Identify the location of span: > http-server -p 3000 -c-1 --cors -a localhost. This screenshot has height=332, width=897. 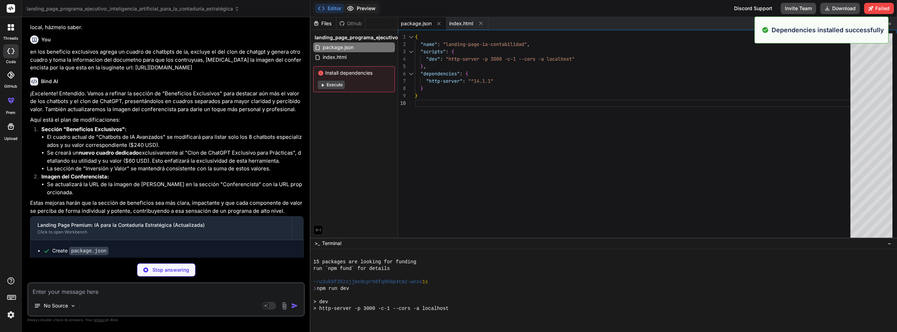
(381, 308).